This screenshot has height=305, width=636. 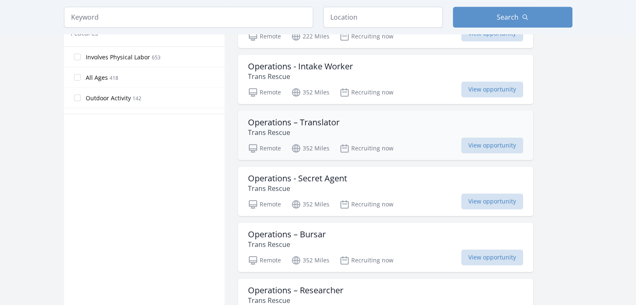 What do you see at coordinates (298, 179) in the screenshot?
I see `h3: Operations - Secret Agent` at bounding box center [298, 179].